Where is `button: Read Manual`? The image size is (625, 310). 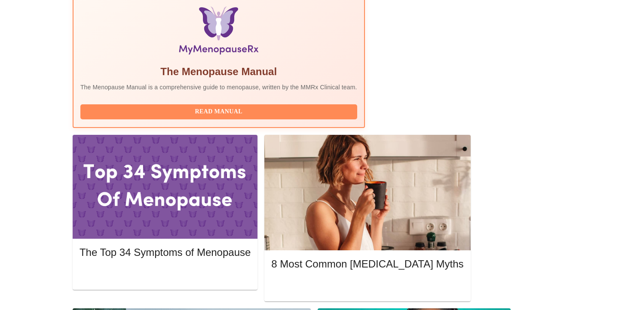
button: Read Manual is located at coordinates (219, 112).